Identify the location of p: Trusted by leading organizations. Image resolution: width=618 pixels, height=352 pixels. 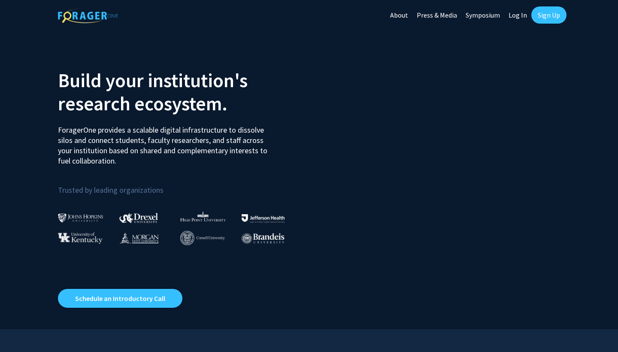
(180, 185).